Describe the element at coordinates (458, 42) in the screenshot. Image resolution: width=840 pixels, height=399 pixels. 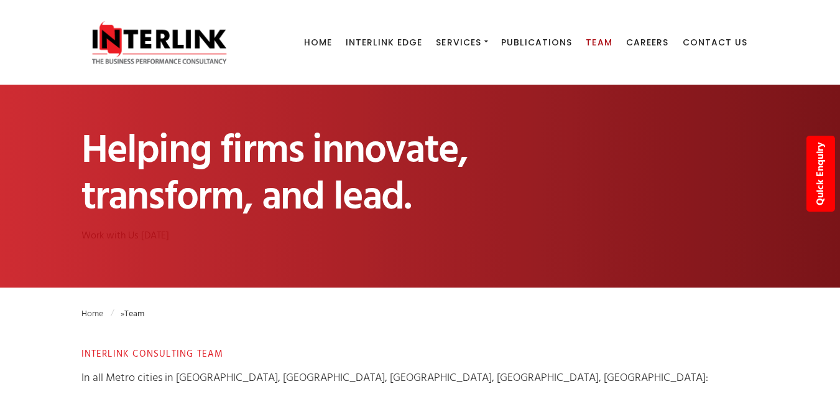
I see `span: Services` at that location.